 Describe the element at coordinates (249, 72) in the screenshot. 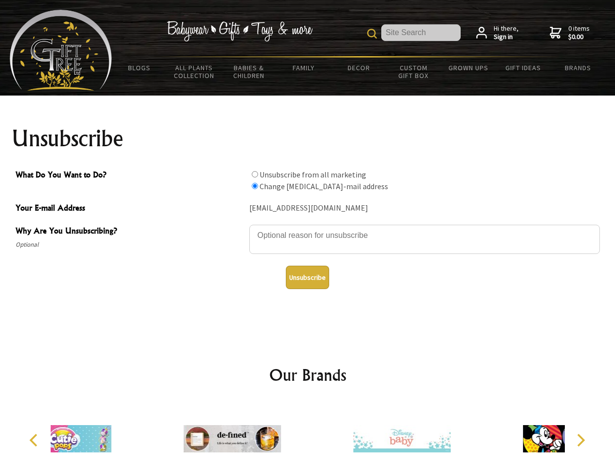

I see `a: Babies & Children` at that location.